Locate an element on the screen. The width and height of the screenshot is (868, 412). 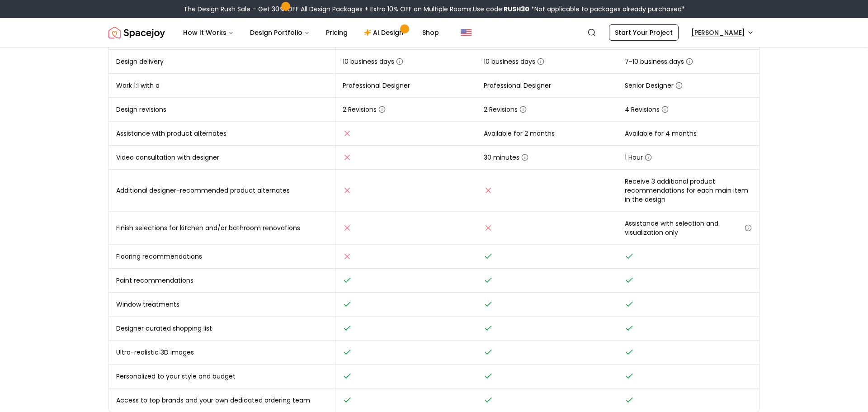
span: 1 Hour is located at coordinates (639, 157).